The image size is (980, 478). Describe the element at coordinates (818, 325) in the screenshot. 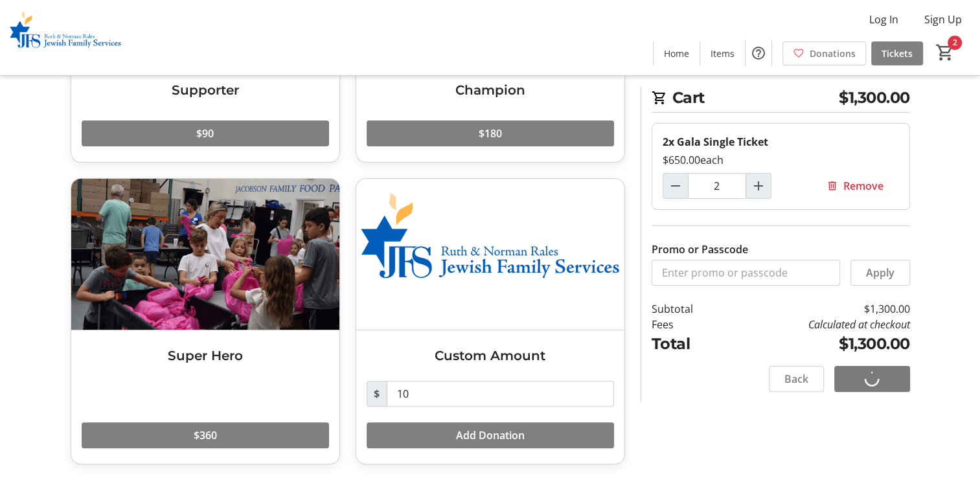

I see `td: Calculated at checkout` at that location.